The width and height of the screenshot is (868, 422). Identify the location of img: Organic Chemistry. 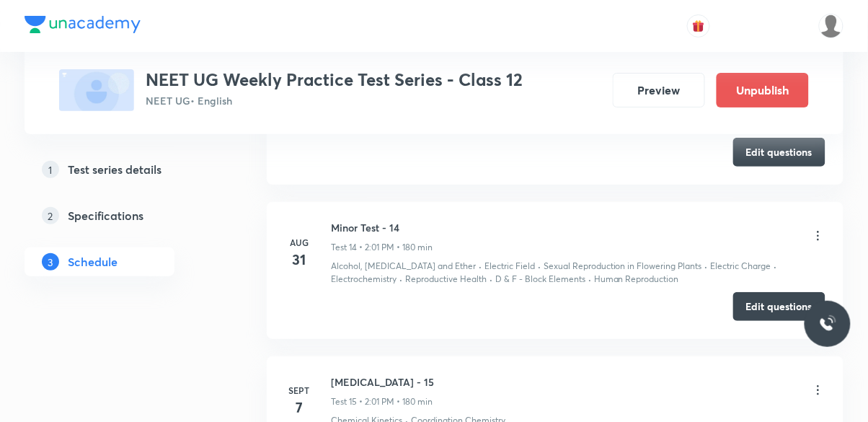
(832, 26).